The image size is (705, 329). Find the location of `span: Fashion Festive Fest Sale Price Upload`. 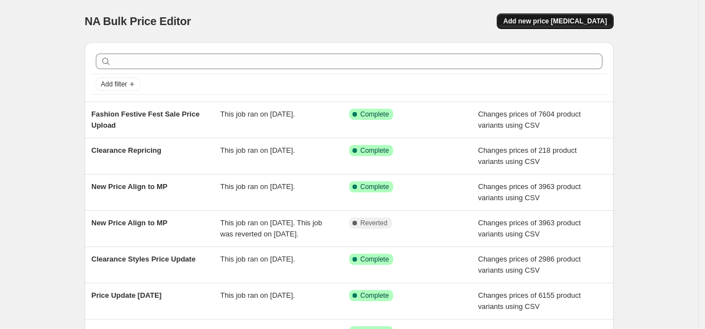

span: Fashion Festive Fest Sale Price Upload is located at coordinates (145, 119).